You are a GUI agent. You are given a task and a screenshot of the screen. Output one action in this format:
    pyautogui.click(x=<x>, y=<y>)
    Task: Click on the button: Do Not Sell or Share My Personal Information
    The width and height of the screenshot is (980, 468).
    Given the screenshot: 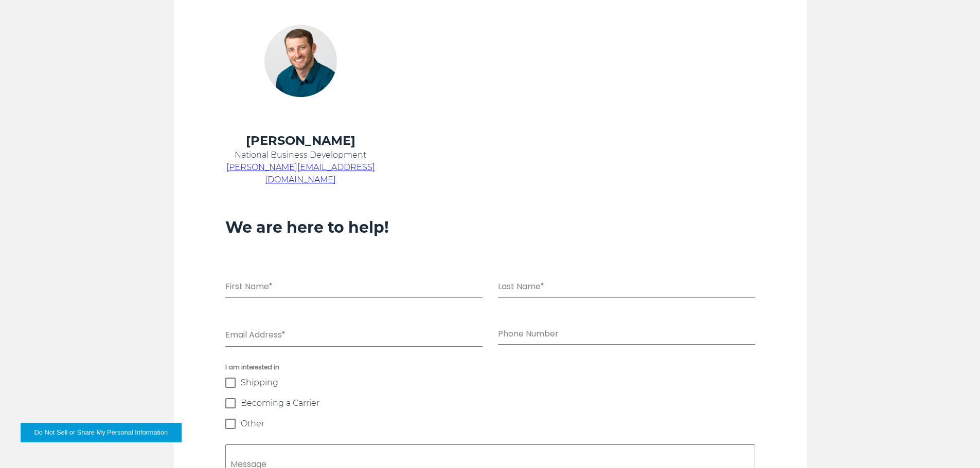 What is the action you would take?
    pyautogui.click(x=101, y=432)
    